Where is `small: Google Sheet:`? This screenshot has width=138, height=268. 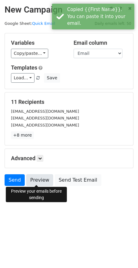
small: Google Sheet: is located at coordinates (30, 23).